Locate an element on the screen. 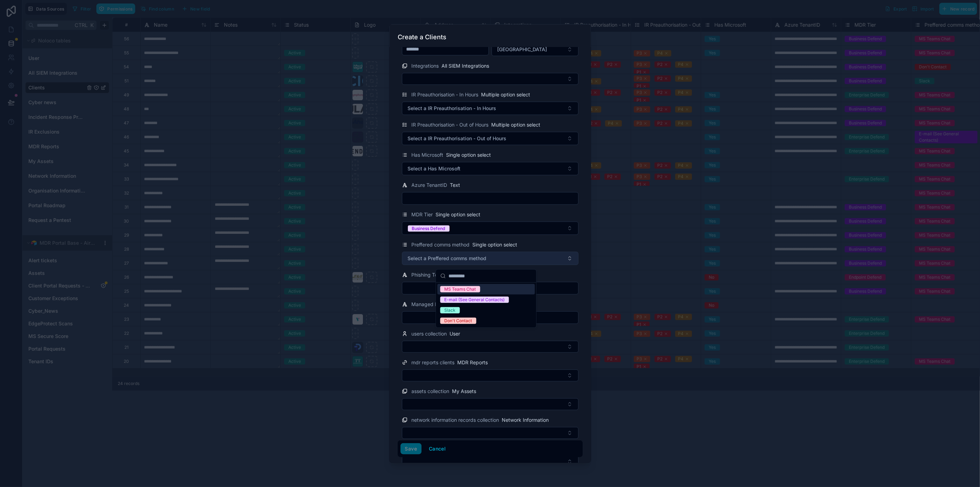  span: Integrations is located at coordinates (425, 66).